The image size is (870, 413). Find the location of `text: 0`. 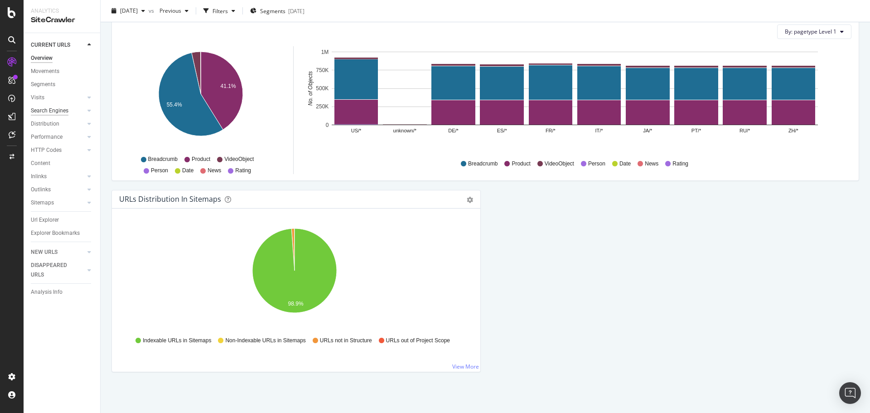

text: 0 is located at coordinates (327, 125).